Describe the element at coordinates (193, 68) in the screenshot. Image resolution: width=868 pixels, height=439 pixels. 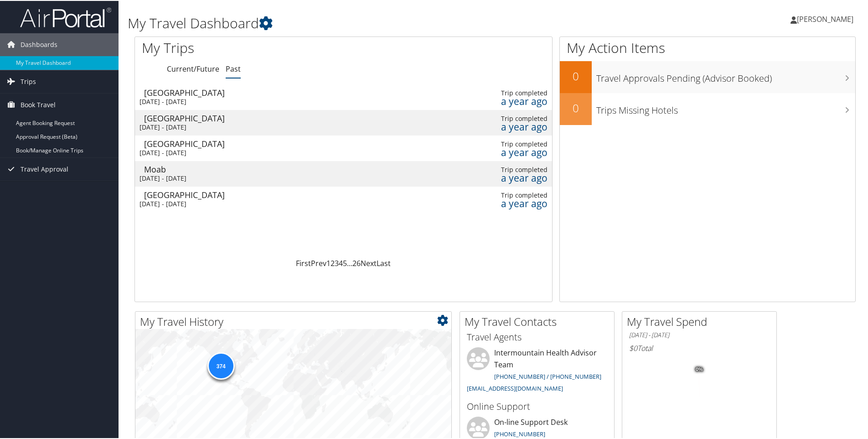
I see `a: Current/Future` at that location.